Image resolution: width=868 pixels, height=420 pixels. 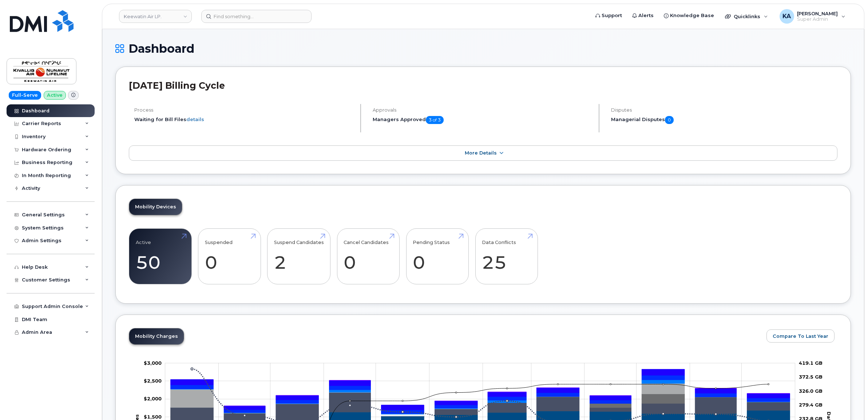 What do you see at coordinates (368, 256) in the screenshot?
I see `a: Cancel Candidates 0` at bounding box center [368, 256].